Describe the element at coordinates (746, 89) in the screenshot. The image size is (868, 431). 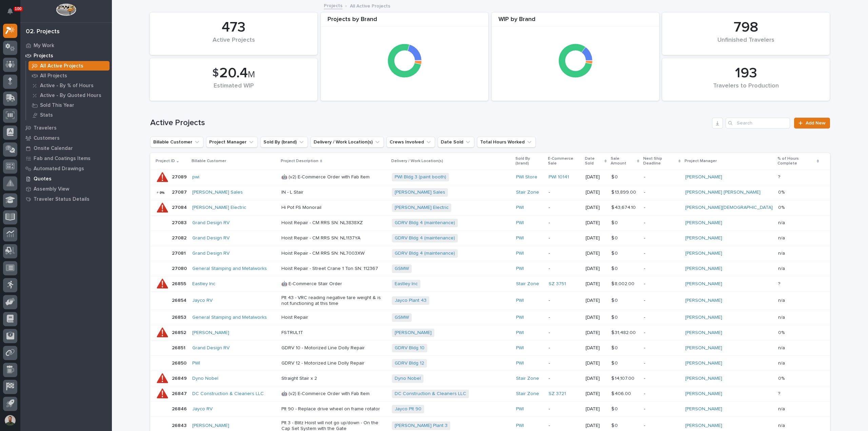
I see `div: Travelers to Production` at that location.